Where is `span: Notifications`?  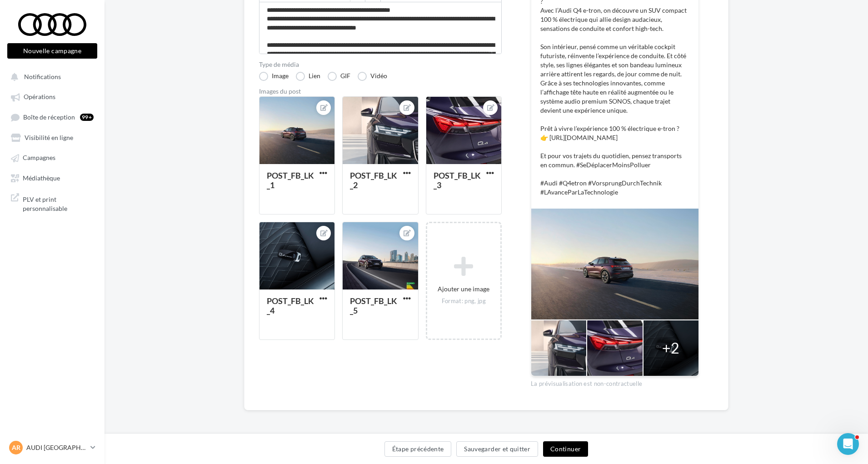 span: Notifications is located at coordinates (43, 77).